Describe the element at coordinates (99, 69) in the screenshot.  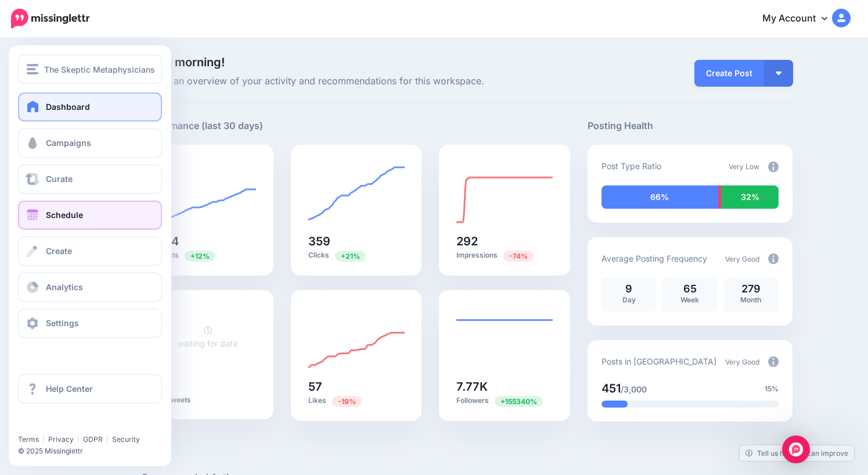
I see `span: The Skeptic Metaphysicians` at that location.